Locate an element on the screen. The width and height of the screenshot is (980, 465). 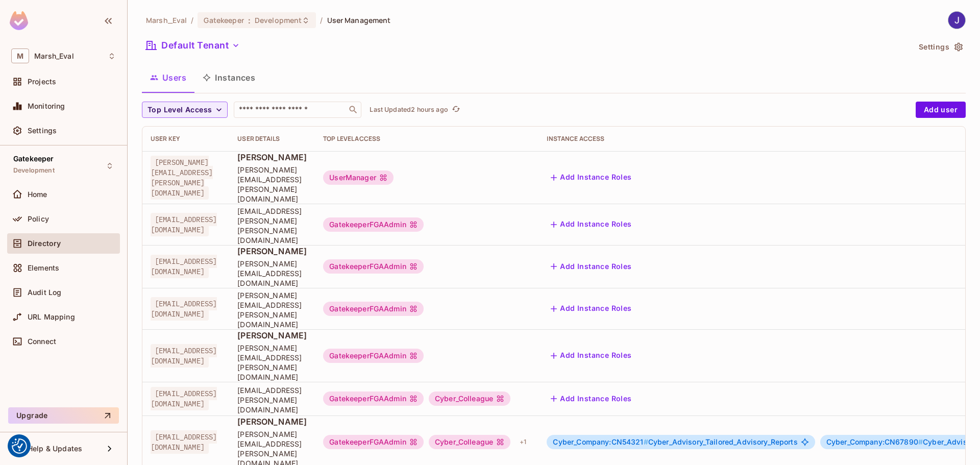
span: Click to refresh data is located at coordinates (455, 110).